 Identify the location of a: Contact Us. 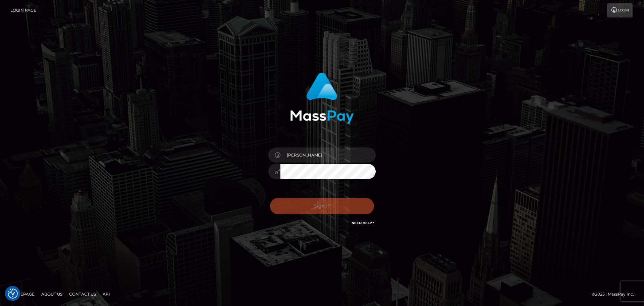
(83, 294).